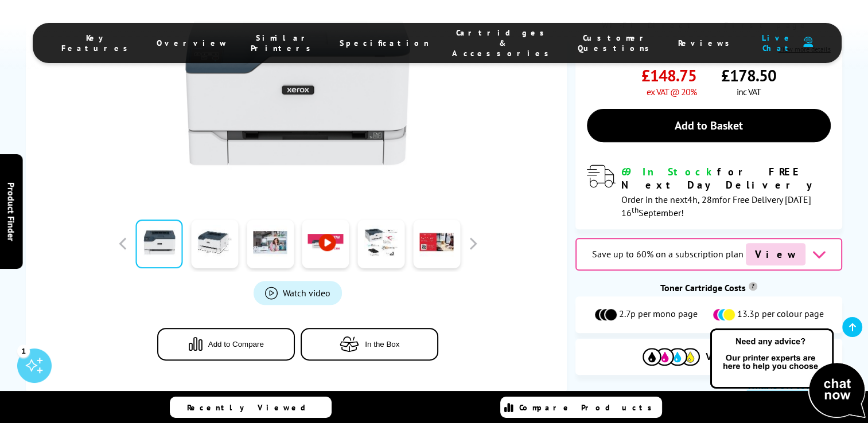 The height and width of the screenshot is (423, 868). I want to click on sup: th, so click(635, 210).